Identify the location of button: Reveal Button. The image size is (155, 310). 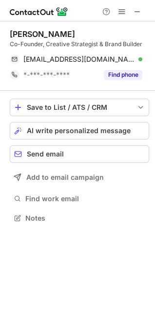
(123, 75).